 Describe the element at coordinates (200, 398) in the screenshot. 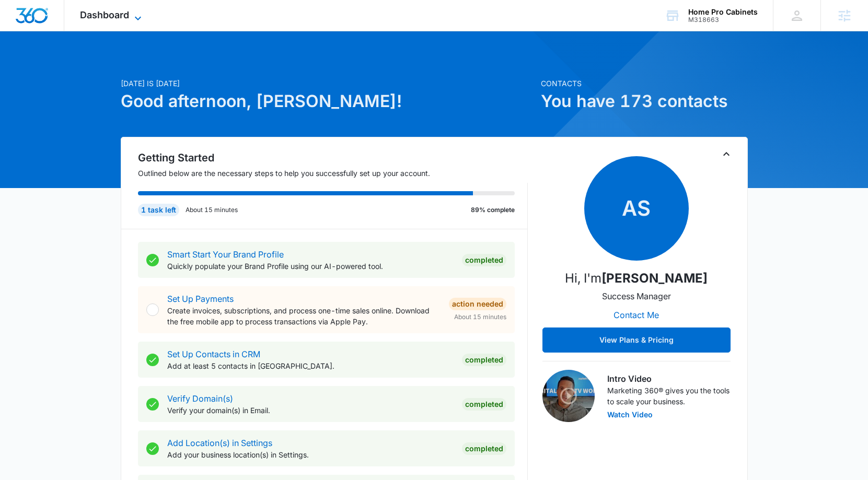

I see `a: Verify Domain(s)` at that location.